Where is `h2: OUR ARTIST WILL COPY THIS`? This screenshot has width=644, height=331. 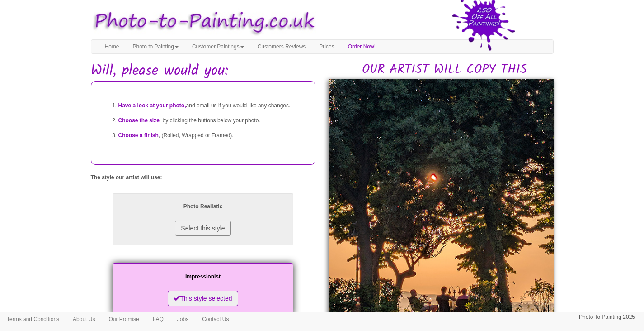 h2: OUR ARTIST WILL COPY THIS is located at coordinates (445, 70).